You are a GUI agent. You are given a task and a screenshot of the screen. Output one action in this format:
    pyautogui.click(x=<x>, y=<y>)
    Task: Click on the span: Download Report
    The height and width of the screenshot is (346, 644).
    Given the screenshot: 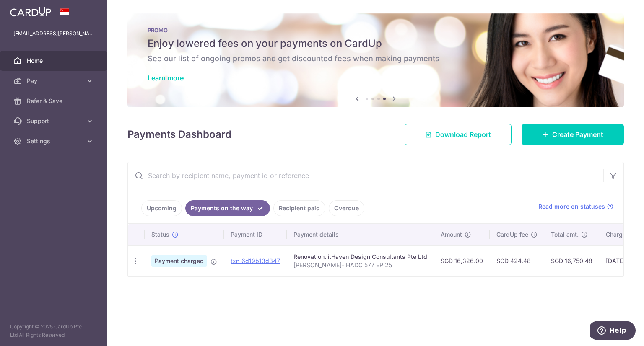 What is the action you would take?
    pyautogui.click(x=463, y=134)
    